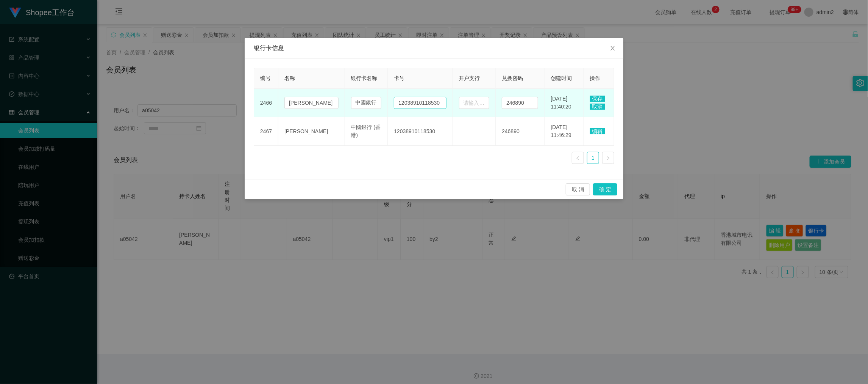 The width and height of the screenshot is (868, 384). What do you see at coordinates (613, 48) in the screenshot?
I see `i: 图标: close` at bounding box center [613, 48].